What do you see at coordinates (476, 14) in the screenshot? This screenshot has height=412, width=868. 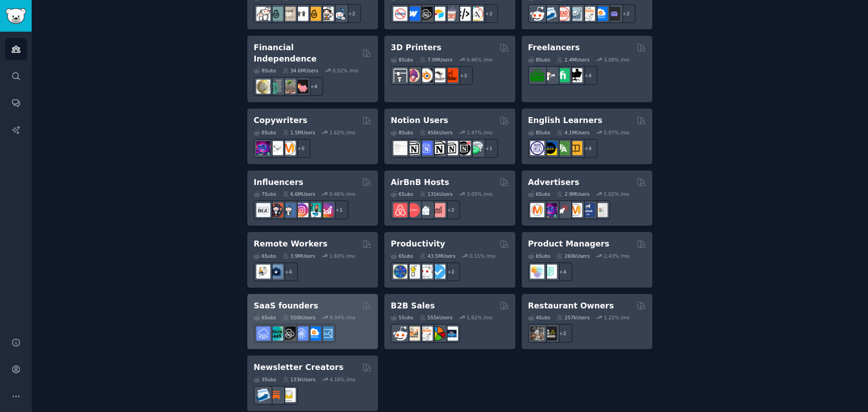 I see `img: Adalo` at bounding box center [476, 14].